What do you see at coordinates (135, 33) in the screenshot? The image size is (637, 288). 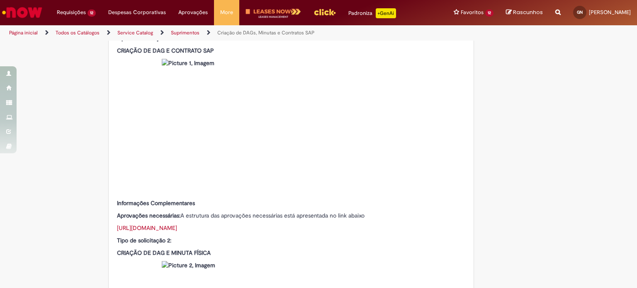 I see `a: Service Catalog` at bounding box center [135, 33].